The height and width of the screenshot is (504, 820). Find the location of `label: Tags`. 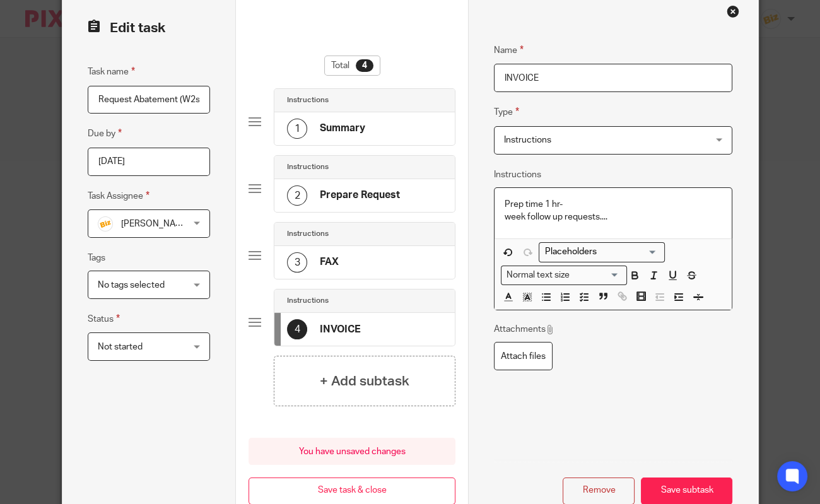

label: Tags is located at coordinates (97, 258).